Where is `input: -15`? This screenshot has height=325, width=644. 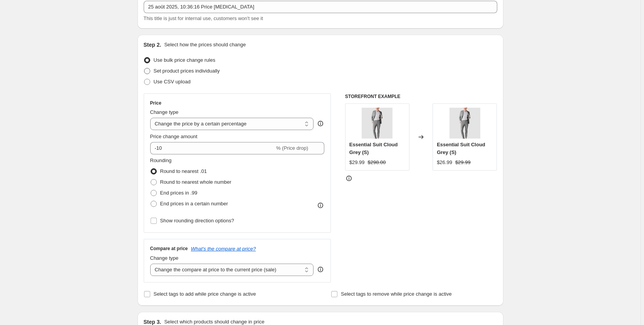
input: -15 is located at coordinates (212, 148).